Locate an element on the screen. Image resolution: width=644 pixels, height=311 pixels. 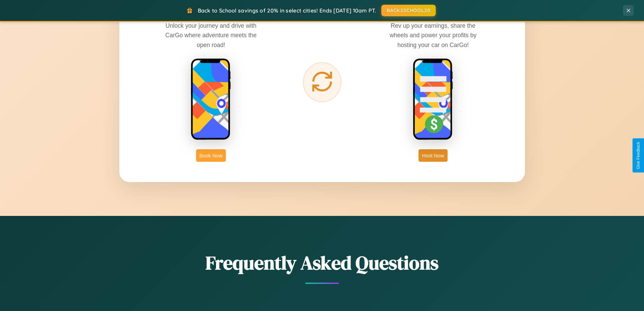
button: Host Now is located at coordinates (433, 156).